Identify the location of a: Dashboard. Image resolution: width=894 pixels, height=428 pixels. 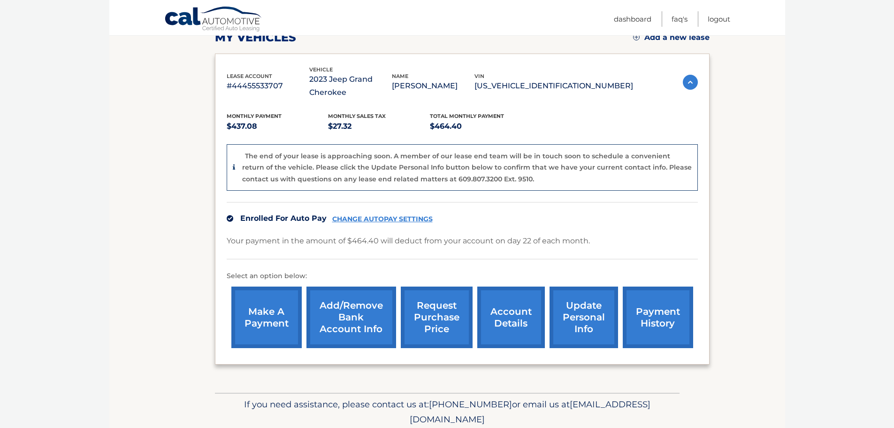
(633, 19).